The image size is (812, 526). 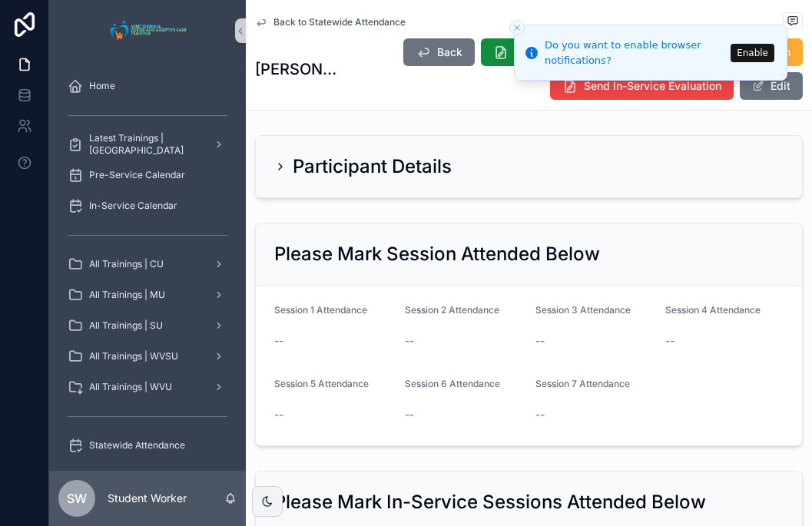 I want to click on span: Session 4 Attendance, so click(x=713, y=310).